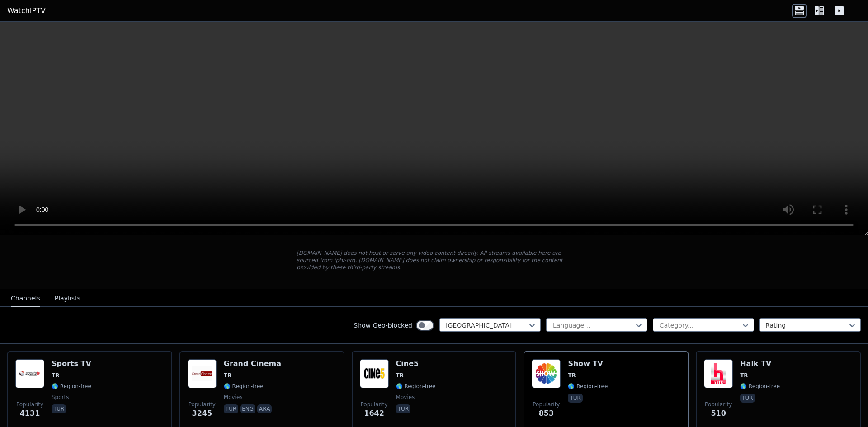  I want to click on p: ara, so click(264, 409).